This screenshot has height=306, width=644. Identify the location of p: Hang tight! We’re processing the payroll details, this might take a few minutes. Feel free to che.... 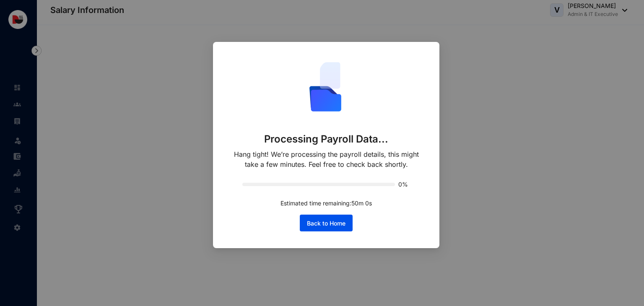
(326, 159).